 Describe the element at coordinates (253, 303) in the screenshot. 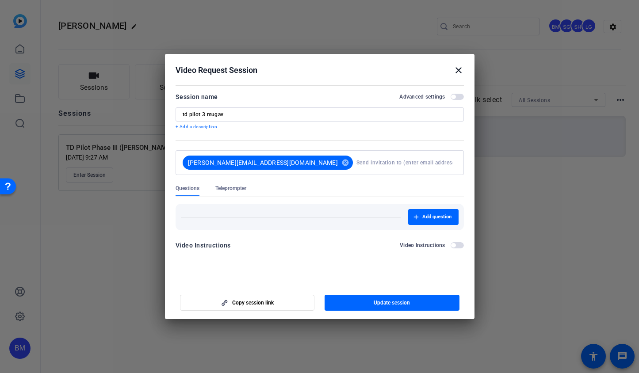

I see `span: Copy session link` at that location.